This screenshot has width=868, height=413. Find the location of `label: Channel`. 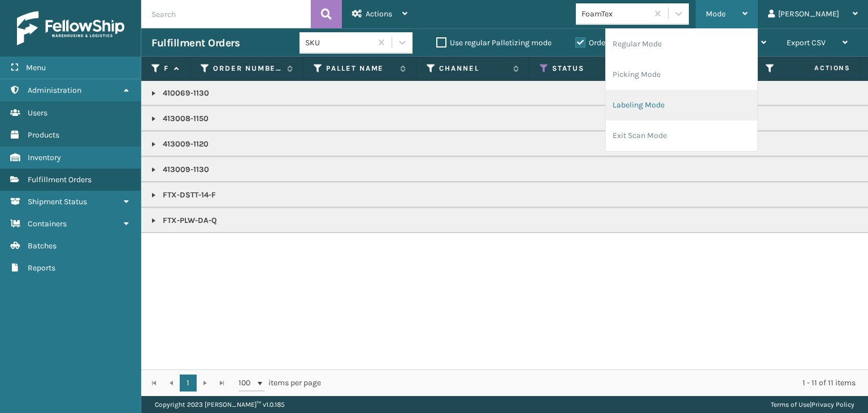

label: Channel is located at coordinates (474, 68).